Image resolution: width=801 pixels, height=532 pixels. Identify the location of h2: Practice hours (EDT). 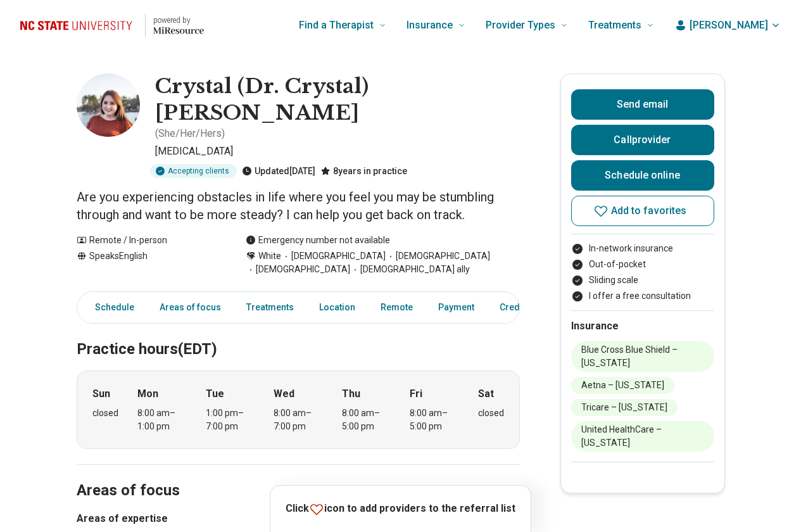
(298, 334).